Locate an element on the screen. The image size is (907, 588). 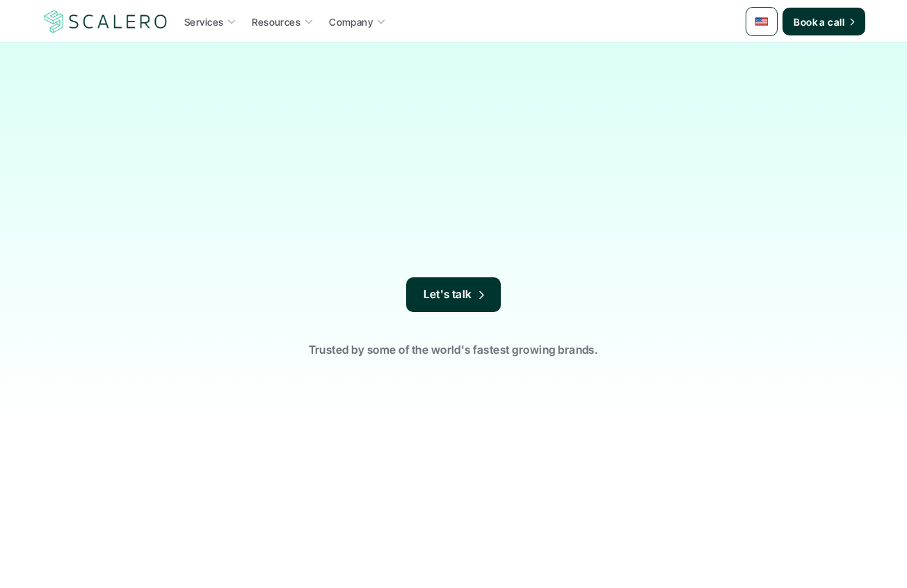
p: Resources is located at coordinates (276, 21).